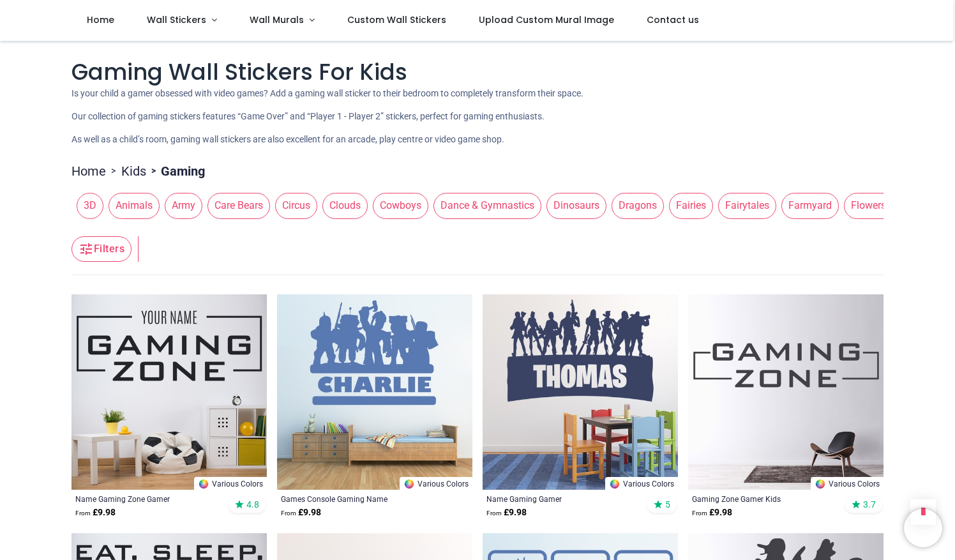 The width and height of the screenshot is (955, 560). What do you see at coordinates (236, 206) in the screenshot?
I see `button: Care Bears` at bounding box center [236, 206].